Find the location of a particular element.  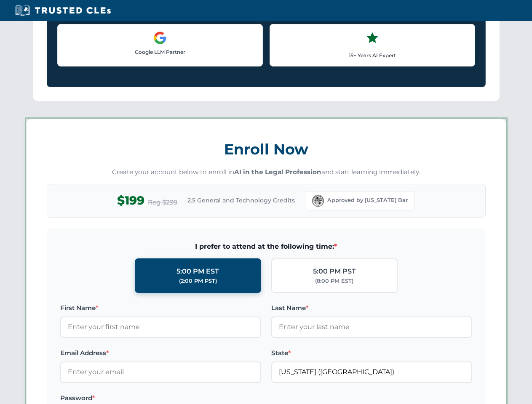

img: Florida Bar is located at coordinates (318, 201).